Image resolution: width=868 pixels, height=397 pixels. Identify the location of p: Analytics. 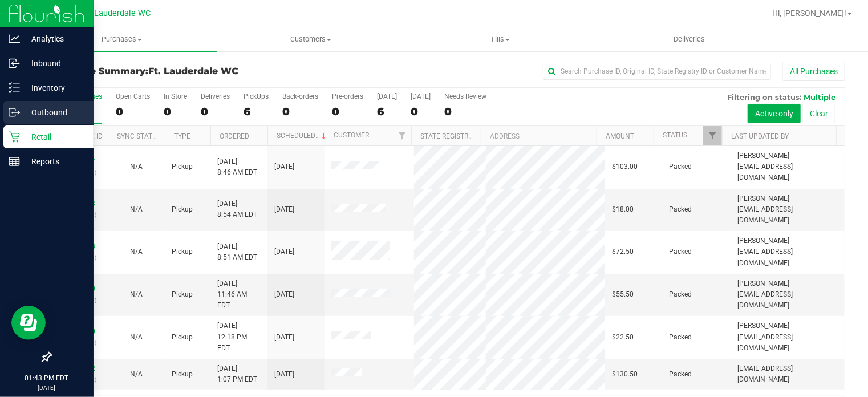
(54, 39).